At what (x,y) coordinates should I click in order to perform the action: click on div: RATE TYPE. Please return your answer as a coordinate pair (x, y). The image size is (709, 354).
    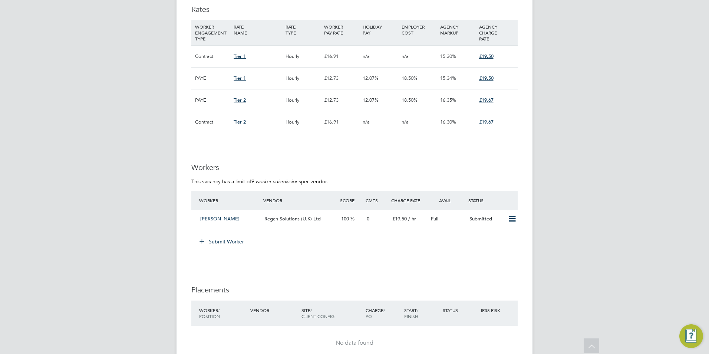
    Looking at the image, I should click on (303, 30).